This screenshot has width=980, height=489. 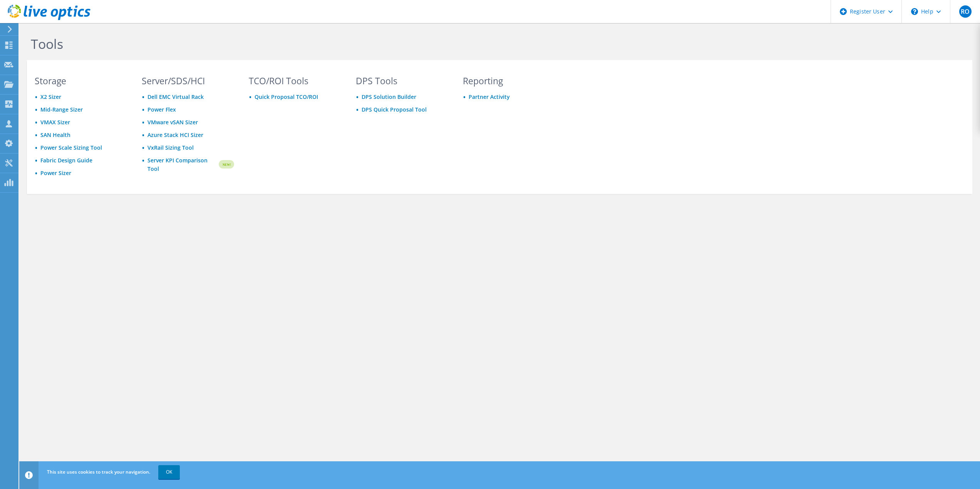 I want to click on h3: TCO/ROI Tools, so click(x=295, y=81).